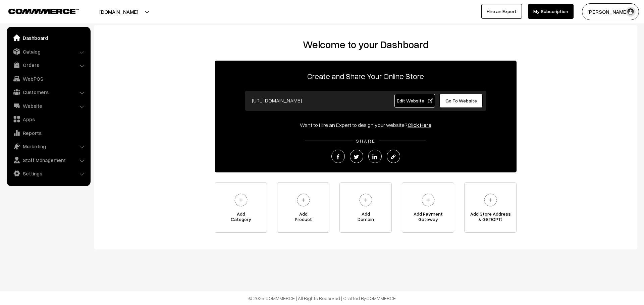  Describe the element at coordinates (461, 101) in the screenshot. I see `span: Go To Website` at that location.